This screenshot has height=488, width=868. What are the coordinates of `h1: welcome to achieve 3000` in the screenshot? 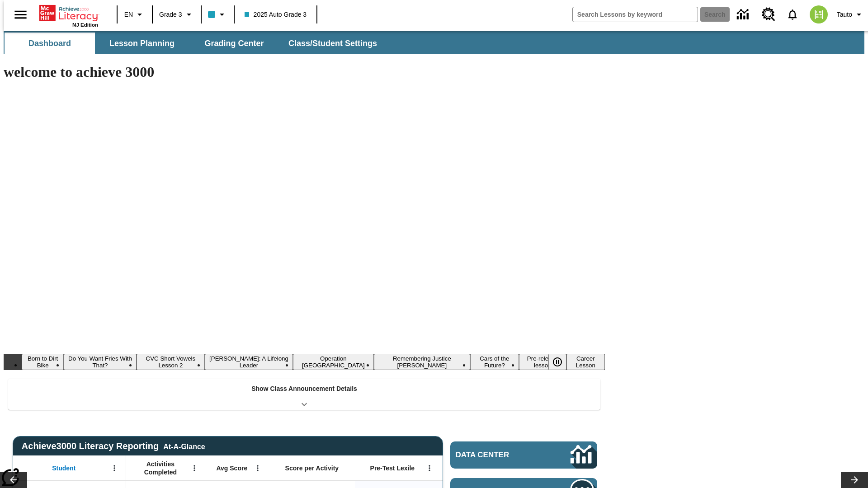 It's located at (304, 71).